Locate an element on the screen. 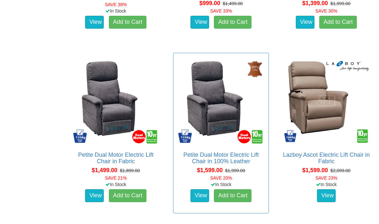 The image size is (379, 224). font: SAVE 21% is located at coordinates (116, 178).